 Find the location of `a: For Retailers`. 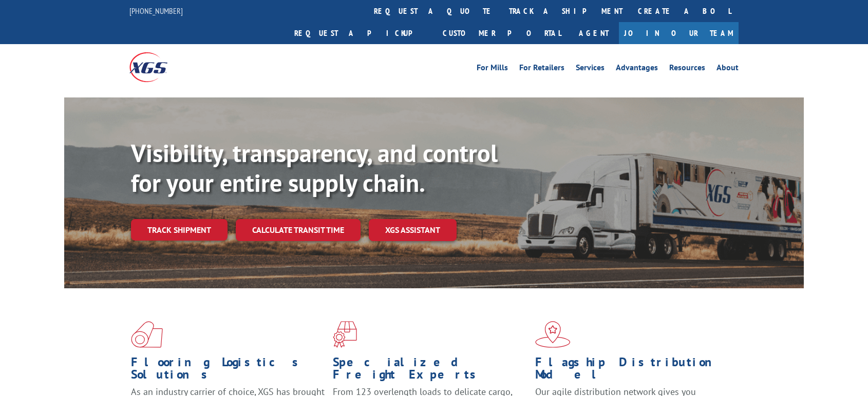

a: For Retailers is located at coordinates (542, 69).